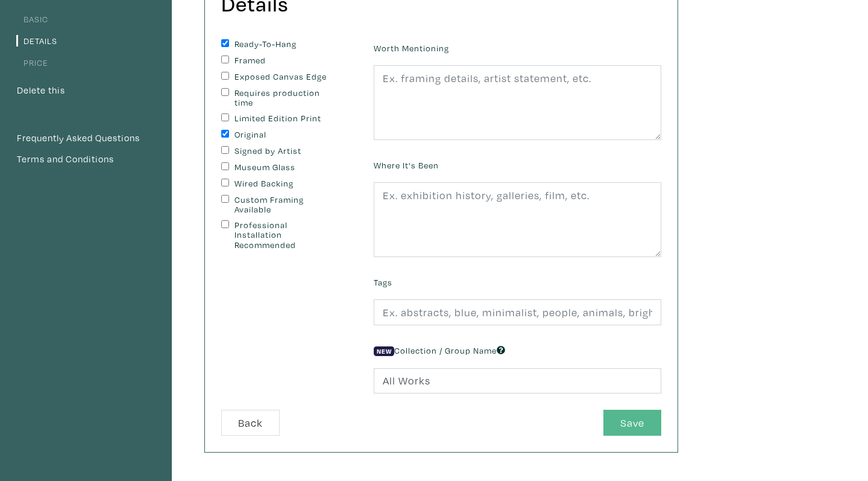 This screenshot has width=868, height=481. I want to click on label: Collection / Group Name, so click(439, 351).